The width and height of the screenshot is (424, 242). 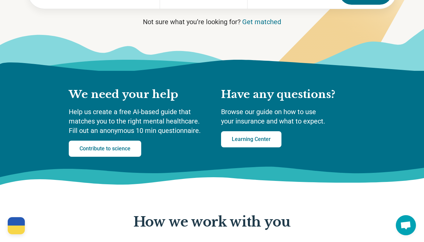 I want to click on p: How we work with you, so click(x=212, y=222).